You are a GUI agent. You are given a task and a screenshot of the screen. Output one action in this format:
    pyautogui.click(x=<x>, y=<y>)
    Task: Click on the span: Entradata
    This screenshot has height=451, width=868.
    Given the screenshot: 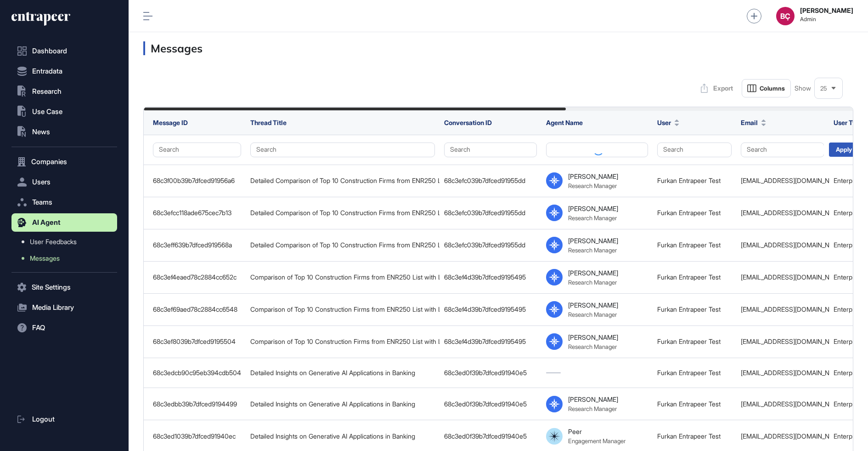 What is the action you would take?
    pyautogui.click(x=47, y=71)
    